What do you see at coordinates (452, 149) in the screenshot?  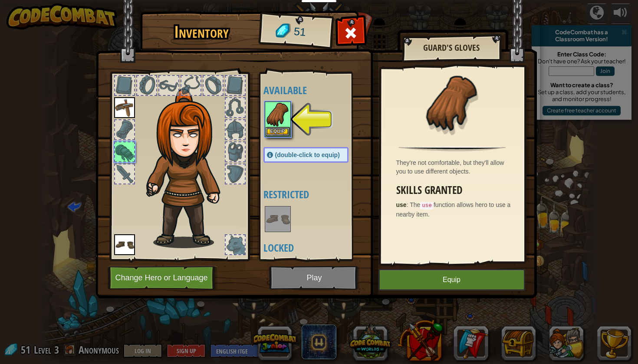 I see `img: hr.png` at bounding box center [452, 149].